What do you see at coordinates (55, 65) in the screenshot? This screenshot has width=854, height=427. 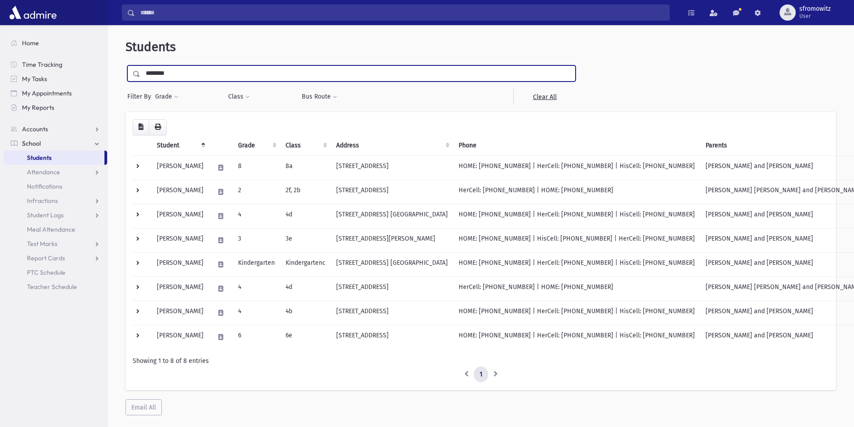 I see `a: Time Tracking` at bounding box center [55, 65].